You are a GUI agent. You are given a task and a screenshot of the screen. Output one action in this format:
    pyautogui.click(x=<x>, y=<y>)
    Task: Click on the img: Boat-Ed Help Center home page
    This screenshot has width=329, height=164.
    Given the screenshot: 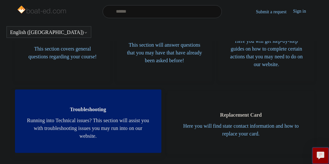 What is the action you would take?
    pyautogui.click(x=42, y=10)
    